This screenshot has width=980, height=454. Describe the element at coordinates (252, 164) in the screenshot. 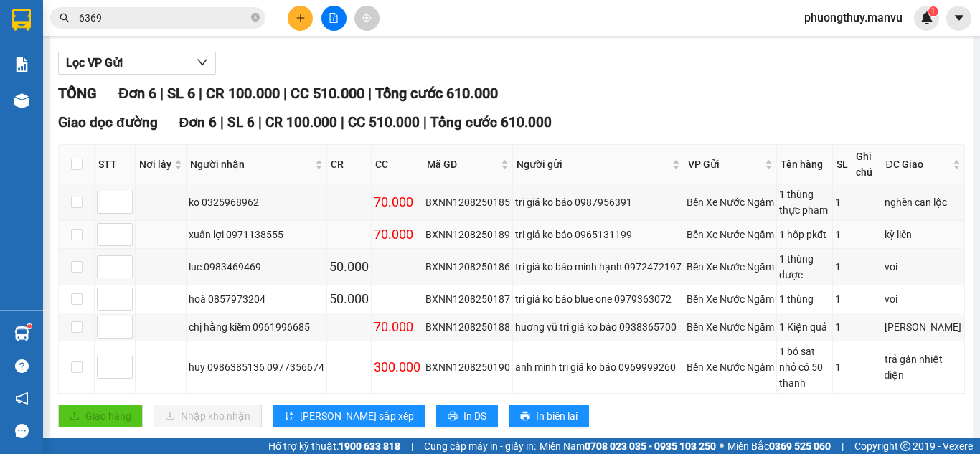

I see `span: Người nhận` at that location.